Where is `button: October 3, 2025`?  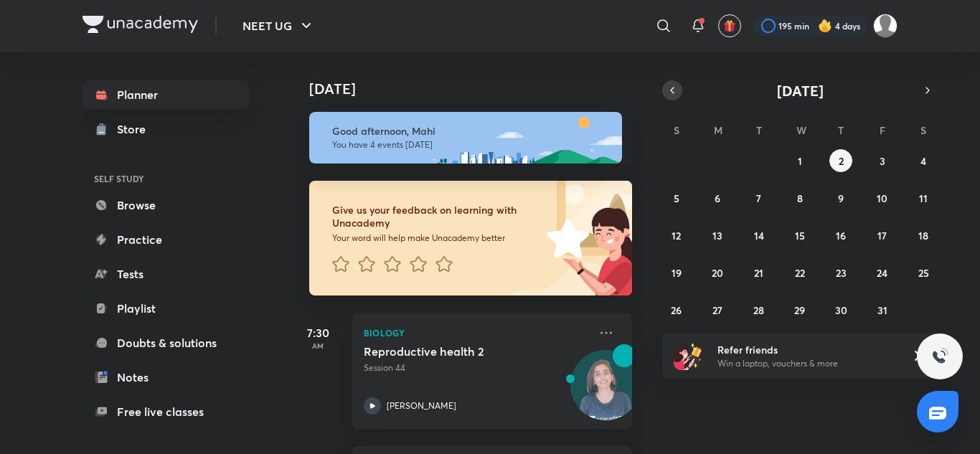 button: October 3, 2025 is located at coordinates (882, 161).